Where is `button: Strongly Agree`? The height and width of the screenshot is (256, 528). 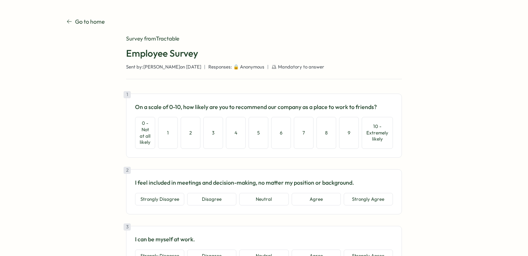
button: Strongly Agree is located at coordinates (368, 200).